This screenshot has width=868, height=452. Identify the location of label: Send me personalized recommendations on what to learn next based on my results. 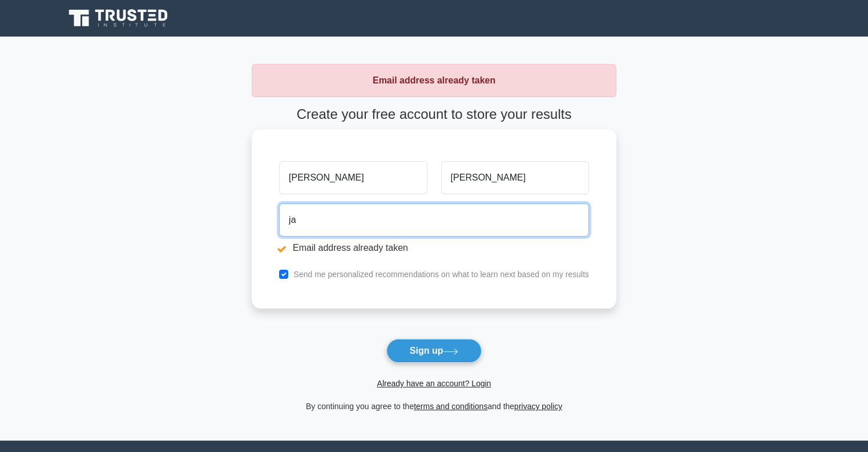
(441, 274).